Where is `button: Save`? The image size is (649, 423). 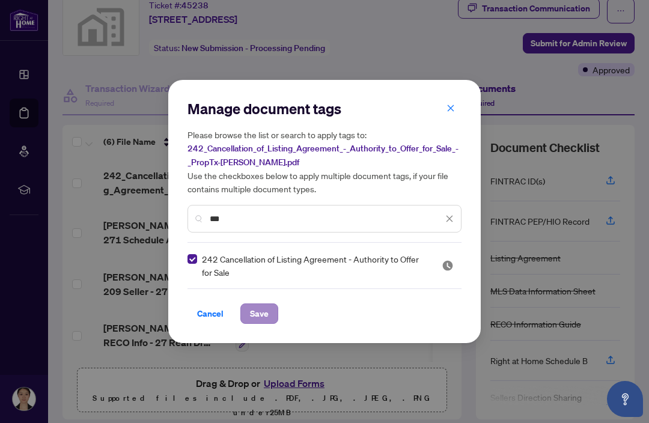 button: Save is located at coordinates (259, 314).